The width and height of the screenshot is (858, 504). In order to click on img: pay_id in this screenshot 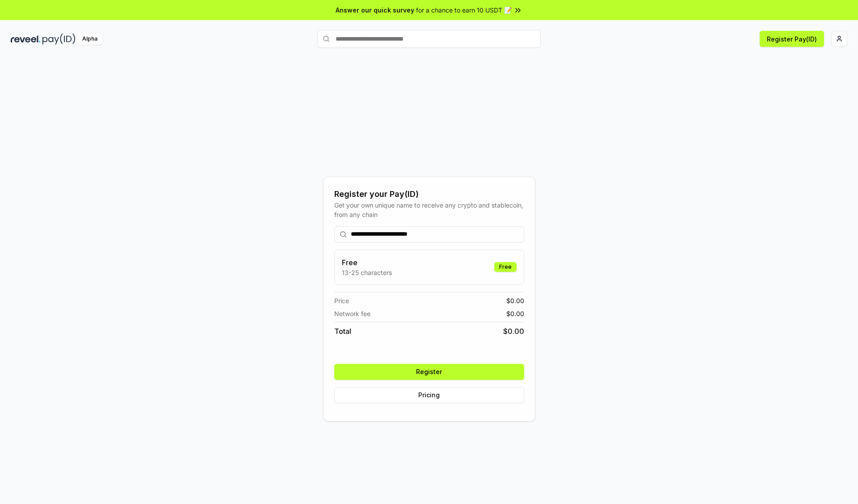, I will do `click(59, 39)`.